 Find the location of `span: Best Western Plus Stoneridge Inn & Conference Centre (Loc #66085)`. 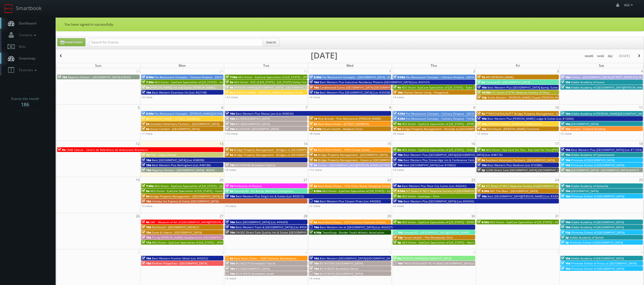

span: Best Western Plus Stoneridge Inn & Conference Centre (Loc #66085) is located at coordinates (449, 160).